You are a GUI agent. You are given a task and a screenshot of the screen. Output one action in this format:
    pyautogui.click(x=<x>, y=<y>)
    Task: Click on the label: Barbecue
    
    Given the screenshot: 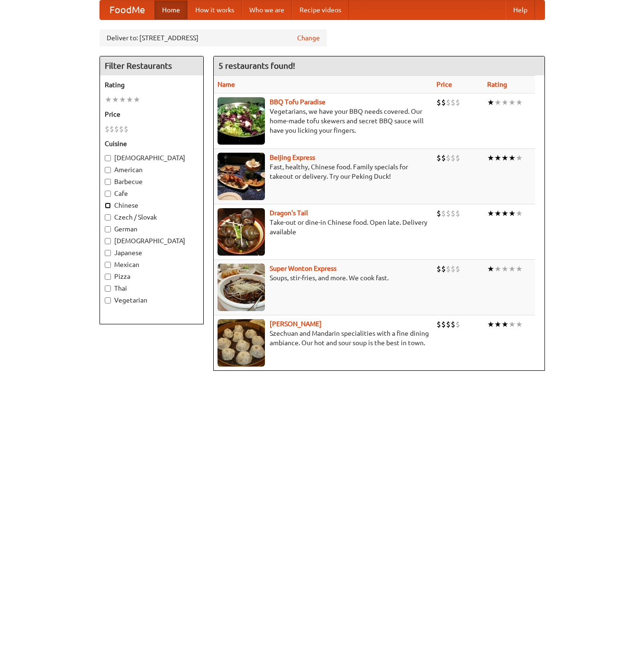 What is the action you would take?
    pyautogui.click(x=152, y=182)
    